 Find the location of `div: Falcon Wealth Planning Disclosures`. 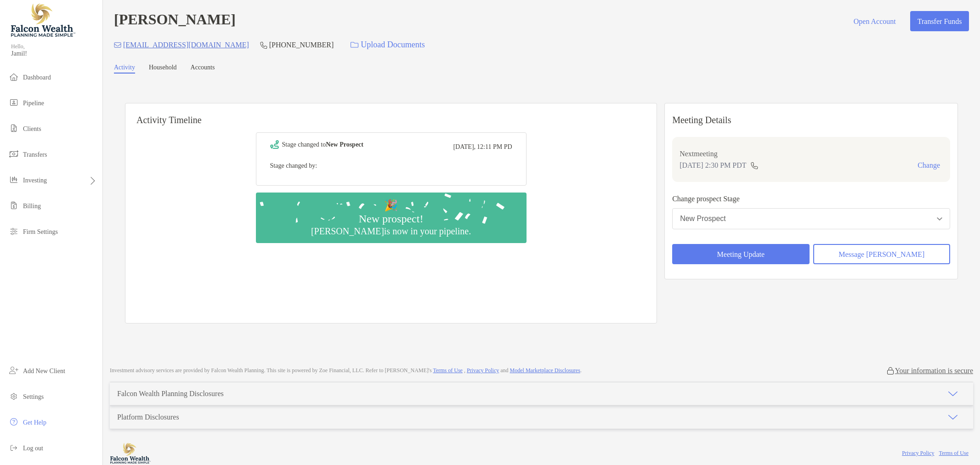

div: Falcon Wealth Planning Disclosures is located at coordinates (170, 394).